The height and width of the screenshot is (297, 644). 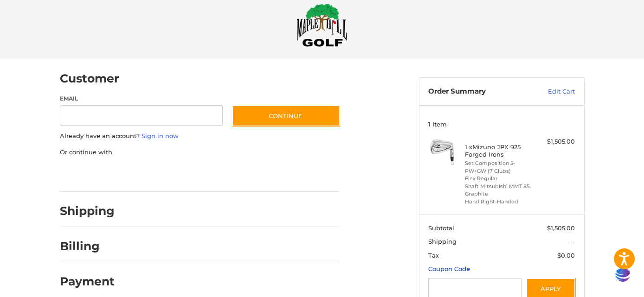 I want to click on h4: 1 x Mizuno JPX 925 Forged Irons, so click(x=500, y=151).